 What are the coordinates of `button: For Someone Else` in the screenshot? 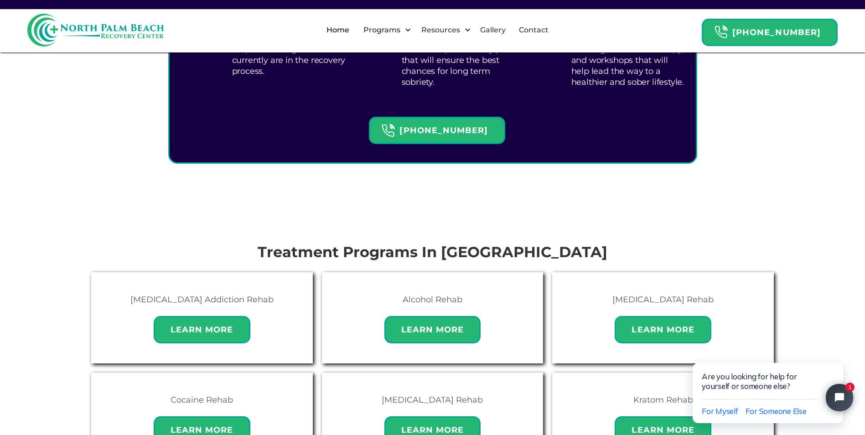 It's located at (103, 77).